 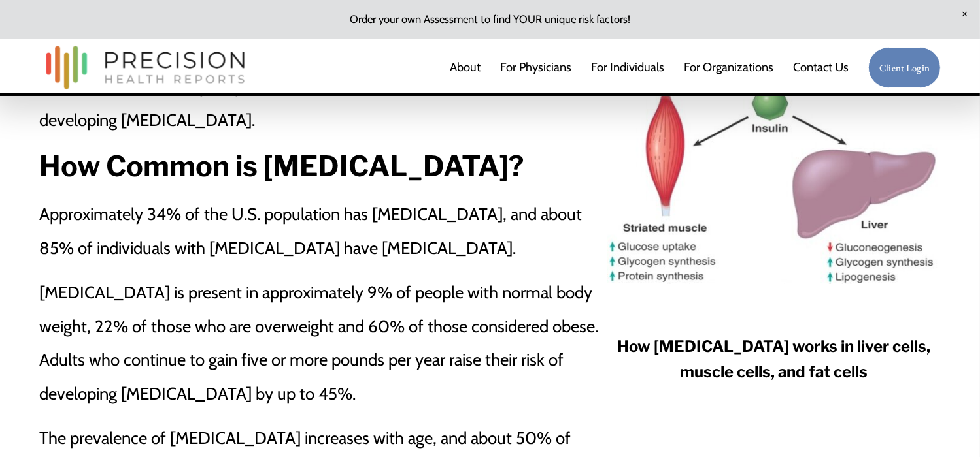 I want to click on a: Client Login, so click(x=904, y=67).